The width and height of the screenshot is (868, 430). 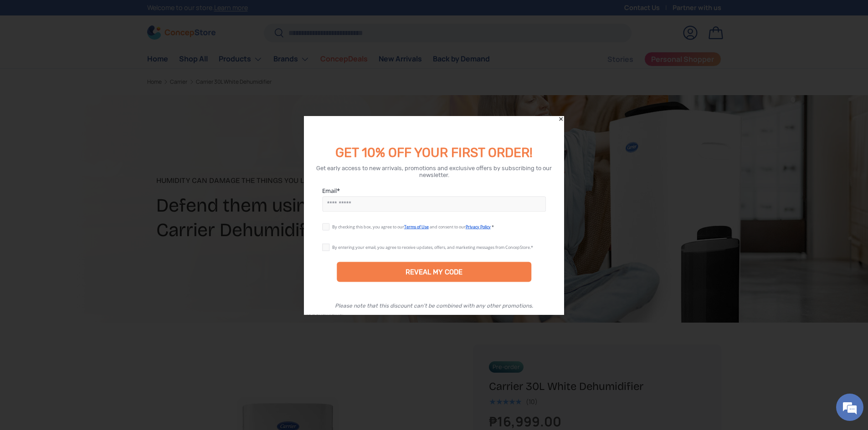 I want to click on div: By entering your email, you agree to receive updates, offers, and marketing messages from ConcepS..., so click(x=432, y=247).